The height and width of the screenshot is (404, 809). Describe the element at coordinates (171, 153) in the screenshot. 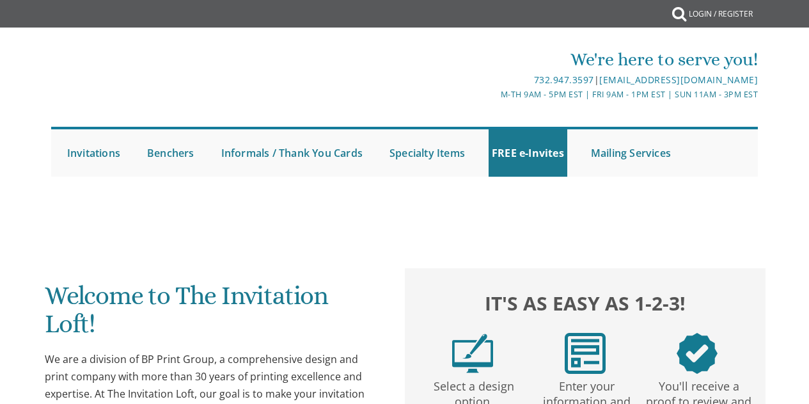

I see `a: Benchers` at that location.